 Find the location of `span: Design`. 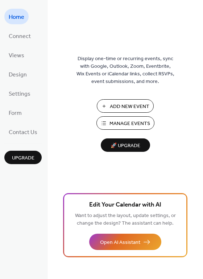

span: Design is located at coordinates (18, 75).